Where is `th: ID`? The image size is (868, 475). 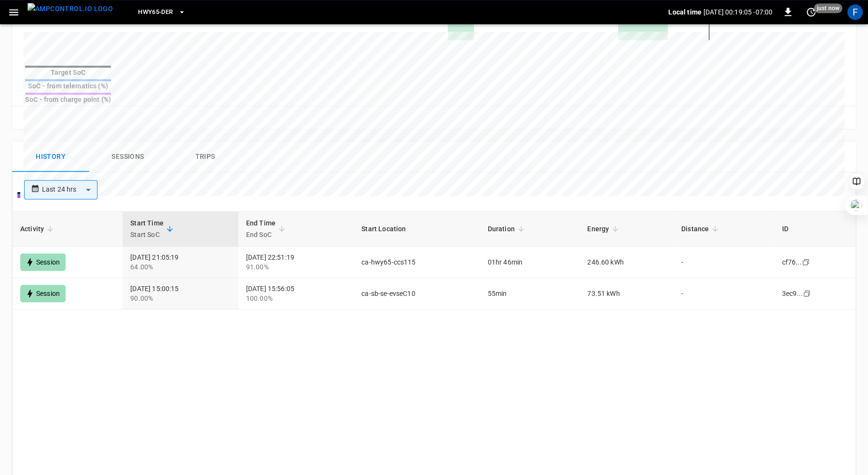 th: ID is located at coordinates (814, 229).